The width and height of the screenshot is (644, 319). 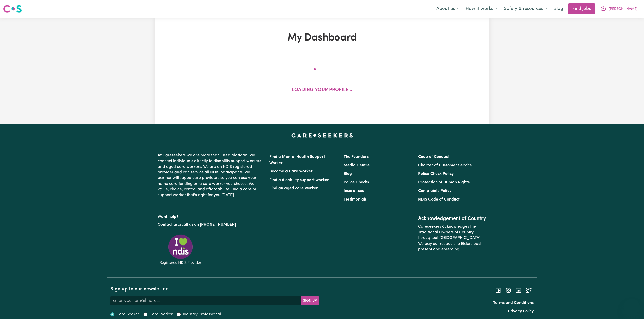 I want to click on h2: Sign up to our newsletter, so click(x=214, y=289).